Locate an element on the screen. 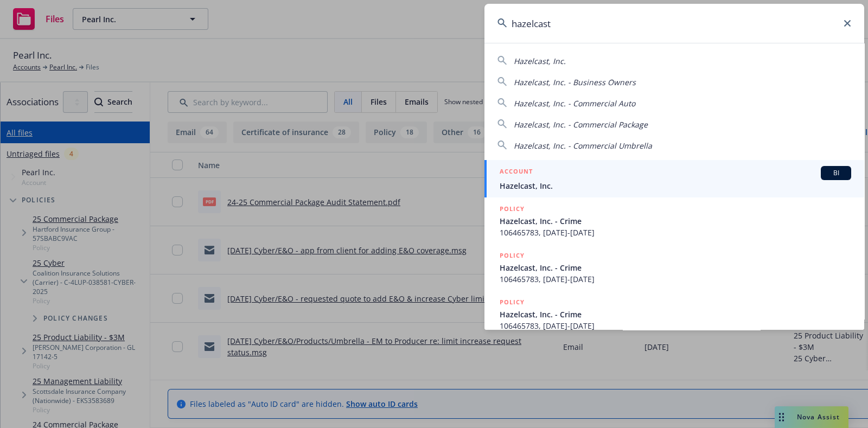 This screenshot has height=428, width=868. input: Search... is located at coordinates (674, 23).